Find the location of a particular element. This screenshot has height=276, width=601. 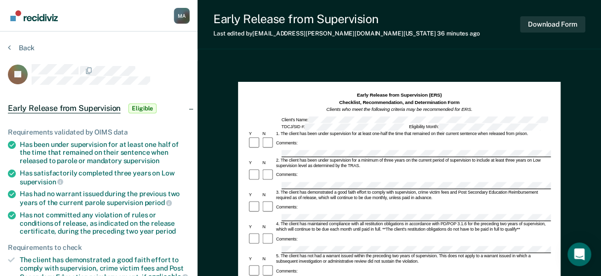

div: Has been under supervision for at least one half of the time that remained on their sentence when... is located at coordinates (105, 153).